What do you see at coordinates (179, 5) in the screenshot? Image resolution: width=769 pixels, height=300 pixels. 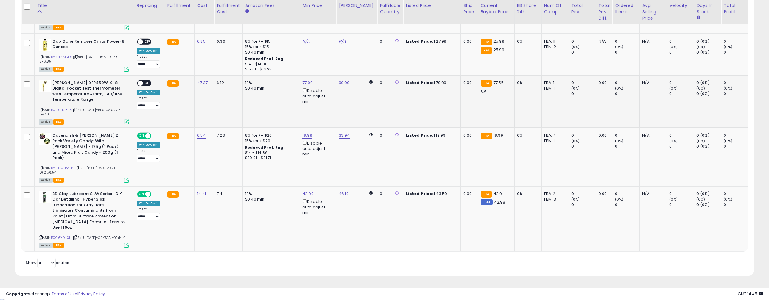 I see `div: Fulfillment` at bounding box center [179, 5].